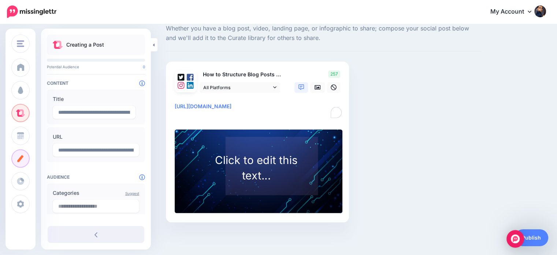  Describe the element at coordinates (334, 74) in the screenshot. I see `span: 257` at that location.